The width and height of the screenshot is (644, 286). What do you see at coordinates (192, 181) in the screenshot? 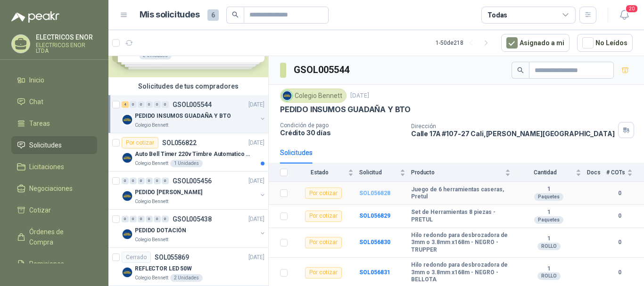
I see `p: GSOL005456` at bounding box center [192, 181].